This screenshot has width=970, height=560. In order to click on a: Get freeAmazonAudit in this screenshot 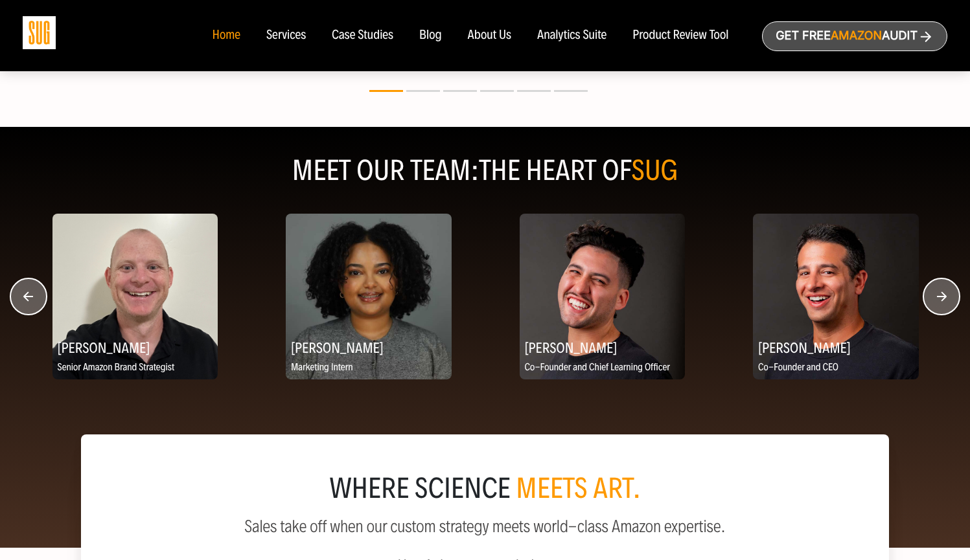, I will do `click(855, 36)`.